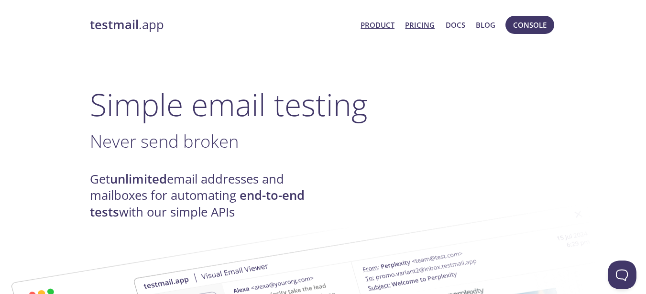 The image size is (646, 294). What do you see at coordinates (420, 25) in the screenshot?
I see `a: Pricing` at bounding box center [420, 25].